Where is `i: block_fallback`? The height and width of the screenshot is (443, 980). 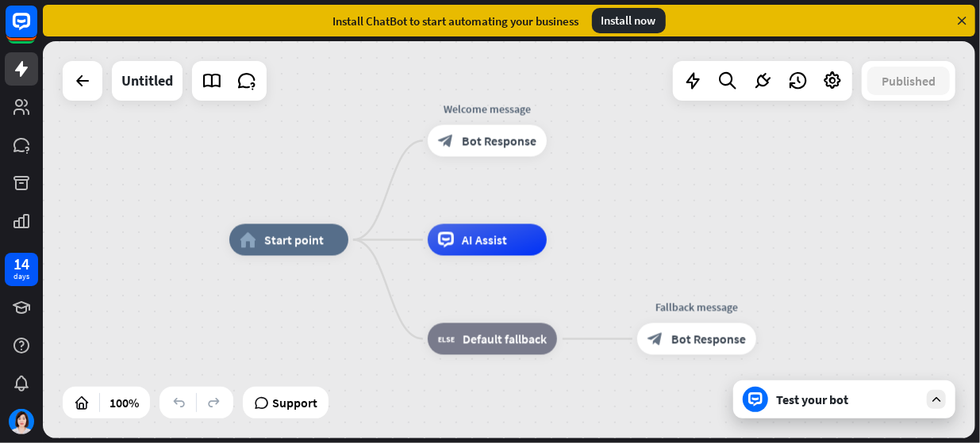
i: block_fallback is located at coordinates (446, 339).